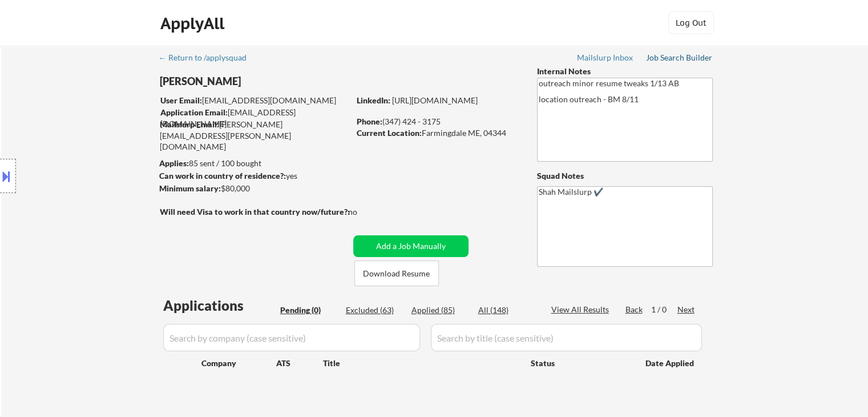  I want to click on div: (347) 424 - 3175, so click(437, 122).